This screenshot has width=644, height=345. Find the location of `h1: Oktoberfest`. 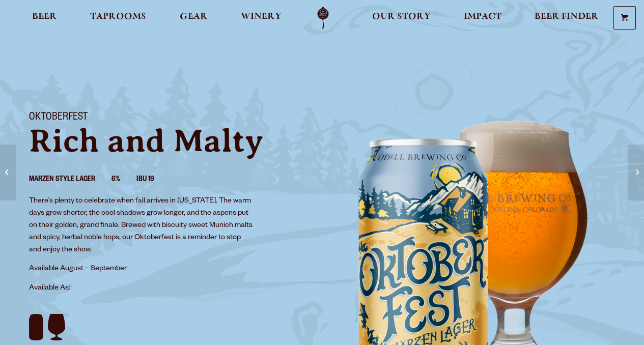

h1: Oktoberfest is located at coordinates (170, 118).